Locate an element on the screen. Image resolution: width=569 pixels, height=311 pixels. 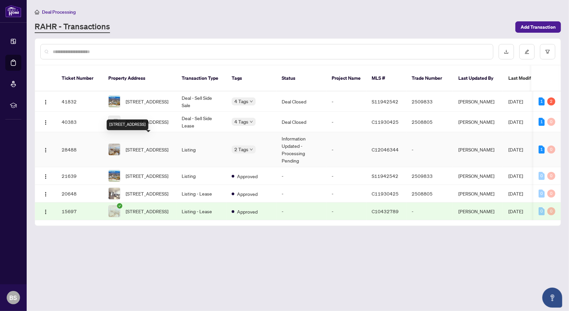
td: 28488 is located at coordinates (80, 149).